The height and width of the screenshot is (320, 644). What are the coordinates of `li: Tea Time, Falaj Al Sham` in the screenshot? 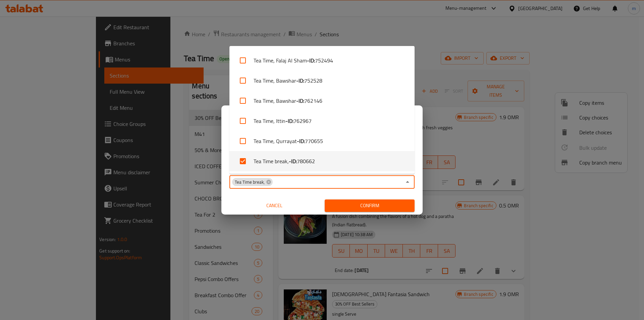 It's located at (322, 61).